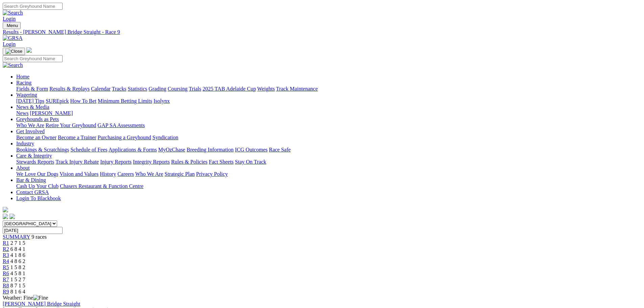  What do you see at coordinates (84, 101) in the screenshot?
I see `a: How To Bet` at bounding box center [84, 101].